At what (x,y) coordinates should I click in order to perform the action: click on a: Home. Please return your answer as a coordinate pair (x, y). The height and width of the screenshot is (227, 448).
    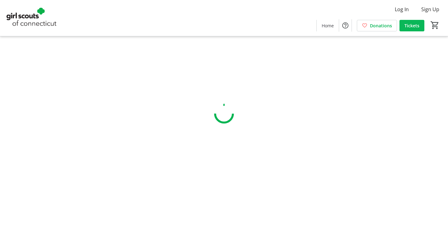
    Looking at the image, I should click on (327, 25).